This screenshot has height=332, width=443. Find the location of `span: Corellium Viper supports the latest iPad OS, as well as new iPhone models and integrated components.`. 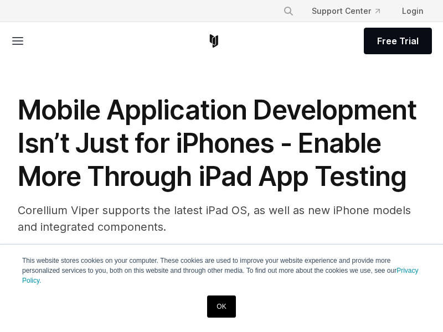

span: Corellium Viper supports the latest iPad OS, as well as new iPhone models and integrated components. is located at coordinates (214, 219).